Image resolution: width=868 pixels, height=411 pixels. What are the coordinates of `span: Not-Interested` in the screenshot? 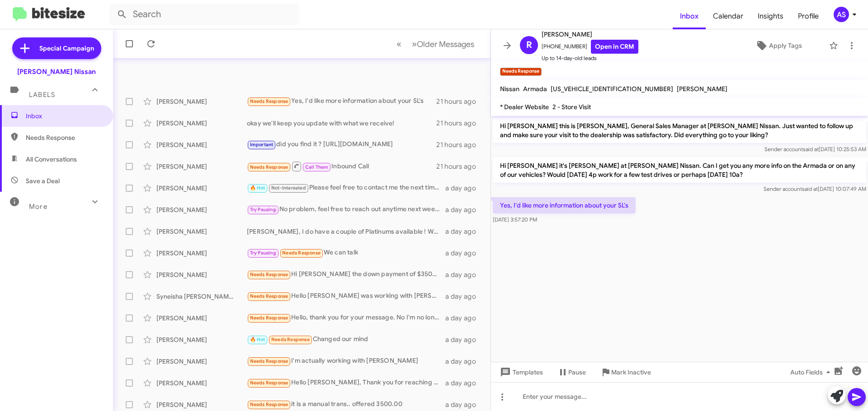 It's located at (288, 188).